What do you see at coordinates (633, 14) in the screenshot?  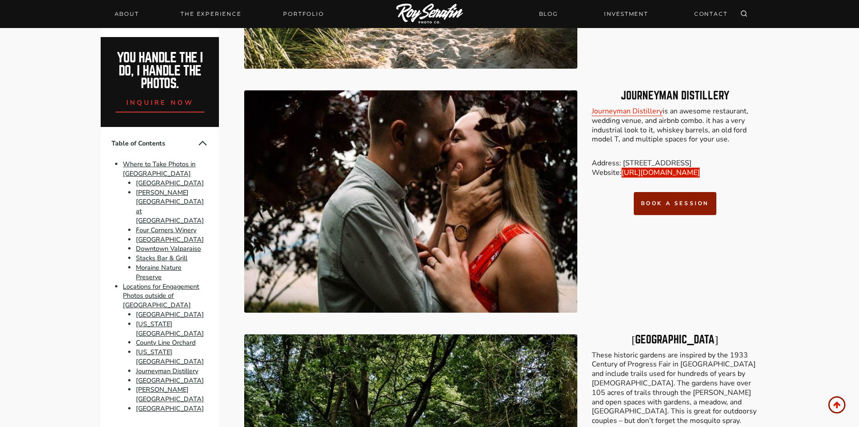 I see `nav: Secondary Navigation` at bounding box center [633, 14].